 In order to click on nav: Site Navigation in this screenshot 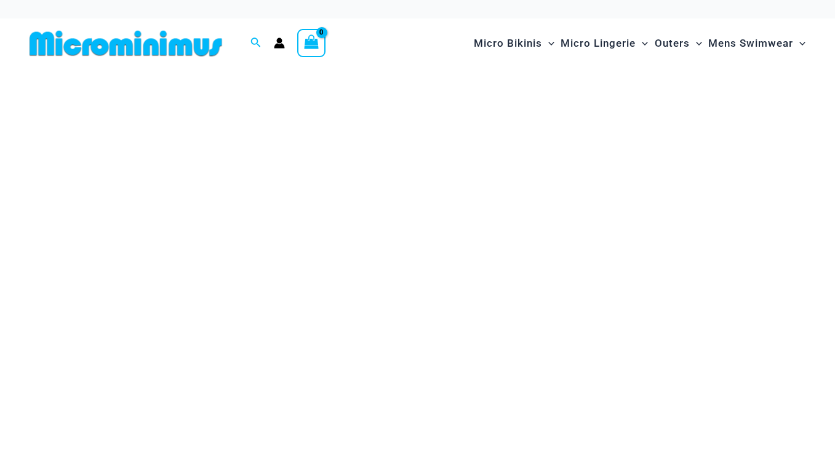, I will do `click(639, 43)`.